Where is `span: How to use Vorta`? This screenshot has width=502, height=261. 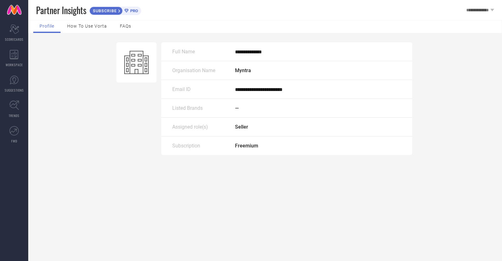 span: How to use Vorta is located at coordinates (87, 26).